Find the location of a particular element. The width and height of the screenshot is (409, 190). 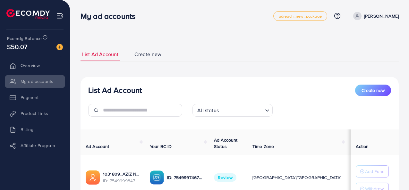

p: Add Fund is located at coordinates (375, 172).